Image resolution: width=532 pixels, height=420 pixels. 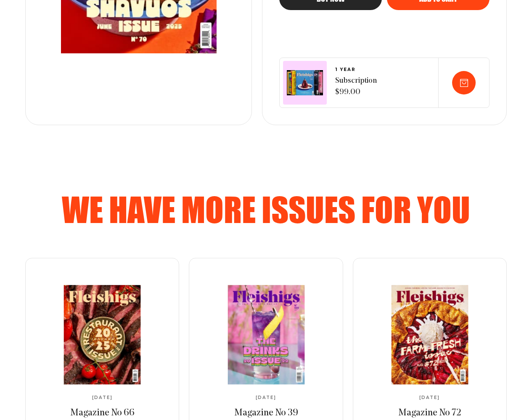 What do you see at coordinates (356, 70) in the screenshot?
I see `span: 1 YEAR` at bounding box center [356, 70].